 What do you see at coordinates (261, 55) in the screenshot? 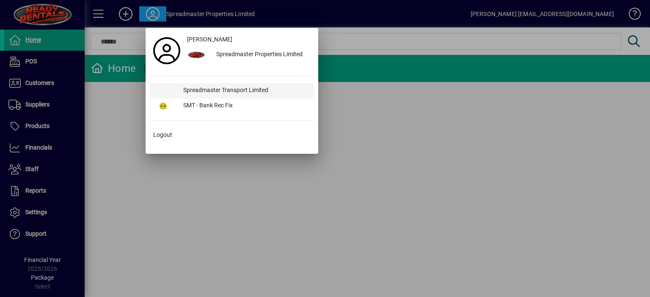
I see `div: Spreadmaster Properties Limited` at bounding box center [261, 55].